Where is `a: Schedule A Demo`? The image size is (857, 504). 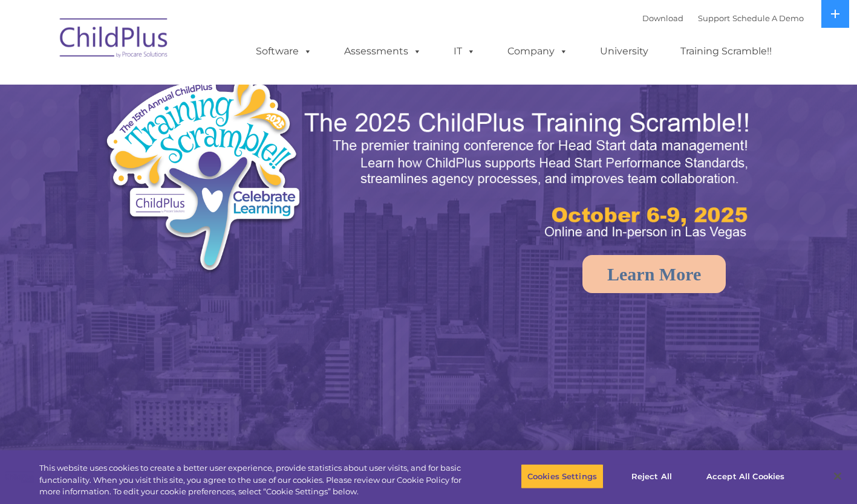
a: Schedule A Demo is located at coordinates (768, 18).